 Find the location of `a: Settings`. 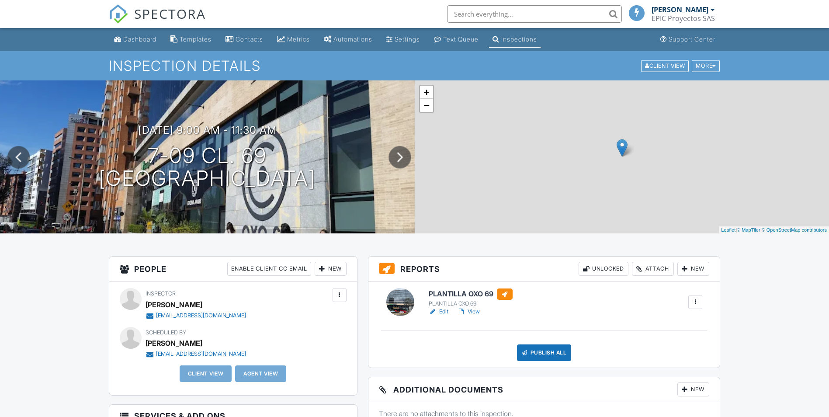

a: Settings is located at coordinates (403, 39).